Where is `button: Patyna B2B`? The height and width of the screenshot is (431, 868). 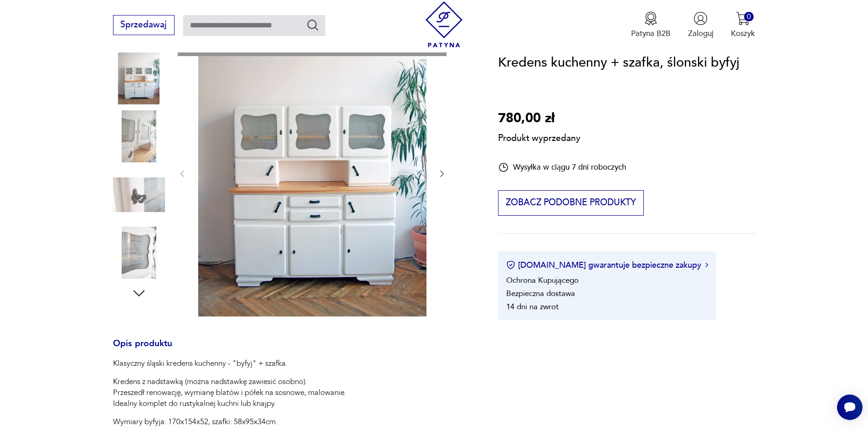
button: Patyna B2B is located at coordinates (650, 25).